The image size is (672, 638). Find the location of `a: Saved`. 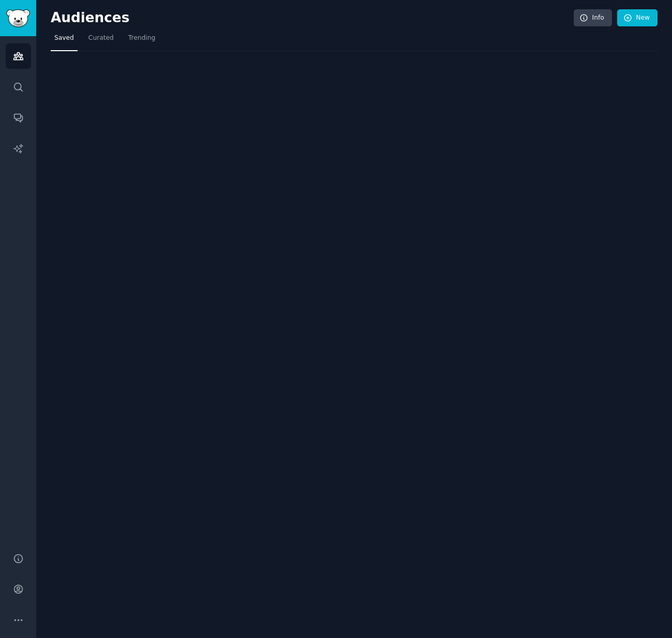

a: Saved is located at coordinates (64, 40).